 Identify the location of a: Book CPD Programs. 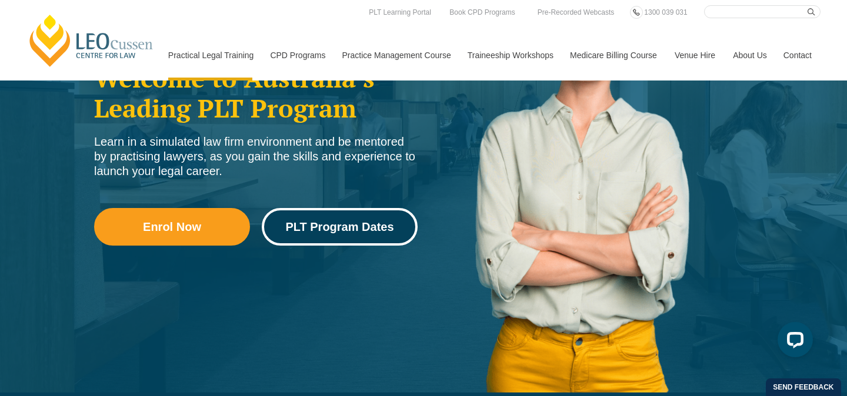
(481, 12).